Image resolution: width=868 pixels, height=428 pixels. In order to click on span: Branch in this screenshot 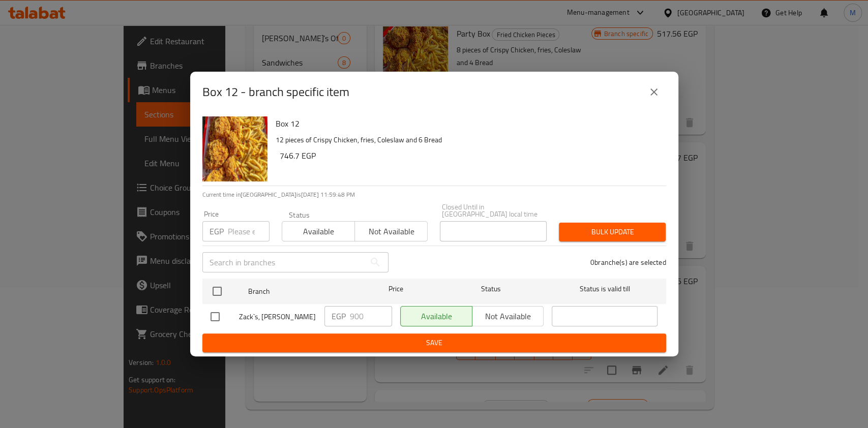, I will do `click(301, 291)`.